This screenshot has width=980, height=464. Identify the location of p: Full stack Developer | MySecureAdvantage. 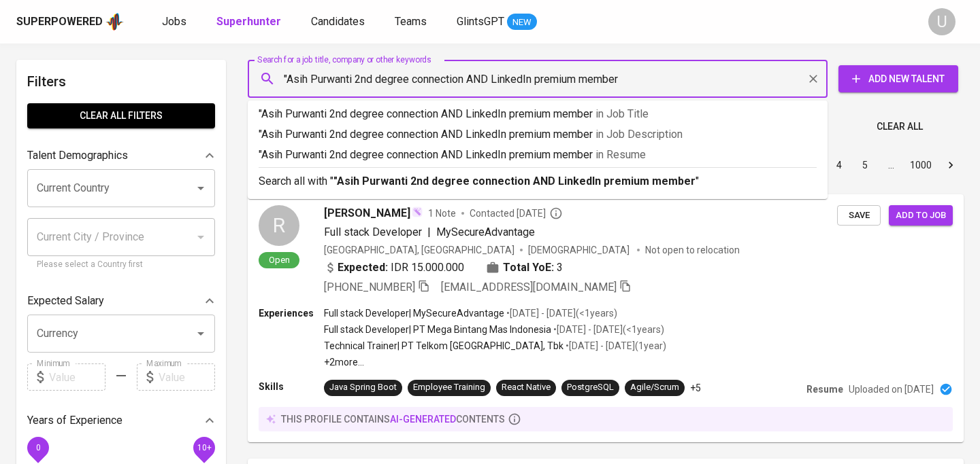
(413, 314).